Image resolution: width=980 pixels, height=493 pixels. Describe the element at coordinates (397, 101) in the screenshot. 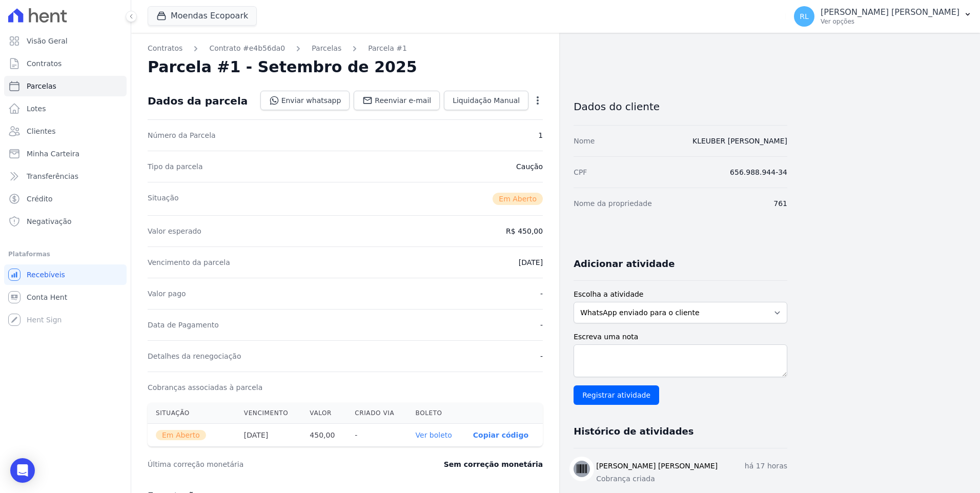

I see `a: Reenviar e-mail` at that location.